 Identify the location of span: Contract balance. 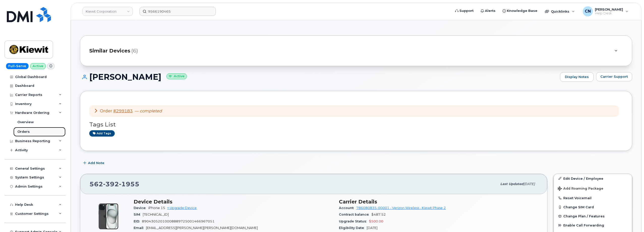
(355, 215).